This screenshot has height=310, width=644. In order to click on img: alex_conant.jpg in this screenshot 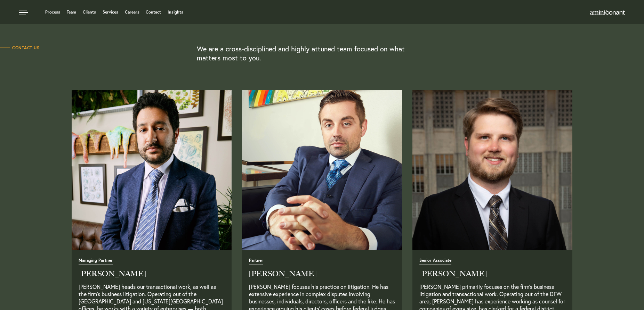, I will do `click(322, 170)`.